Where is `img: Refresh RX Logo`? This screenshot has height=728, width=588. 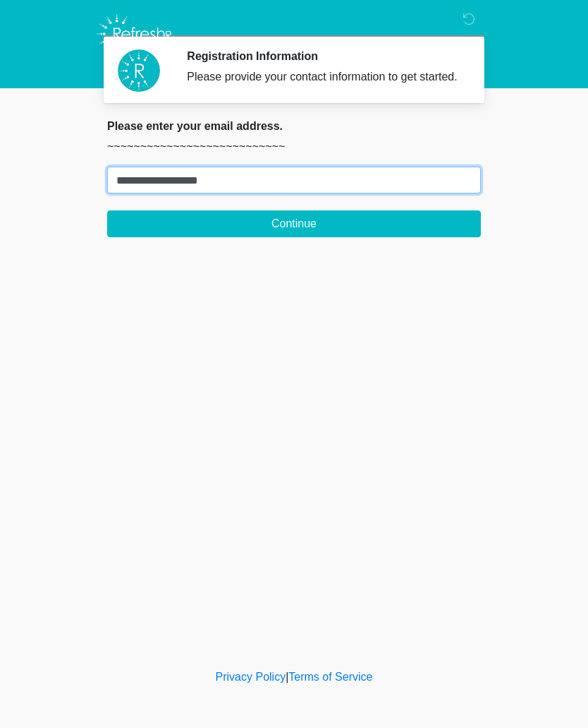
img: Refresh RX Logo is located at coordinates (135, 34).